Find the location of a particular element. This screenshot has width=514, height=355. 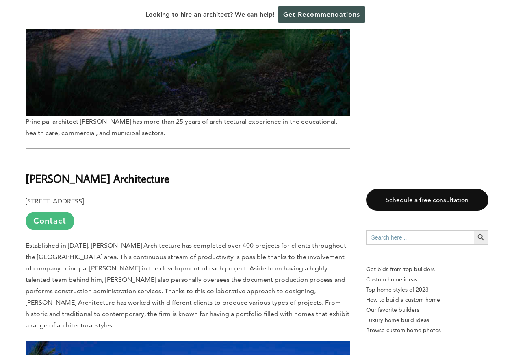

a: Contact is located at coordinates (50, 221).